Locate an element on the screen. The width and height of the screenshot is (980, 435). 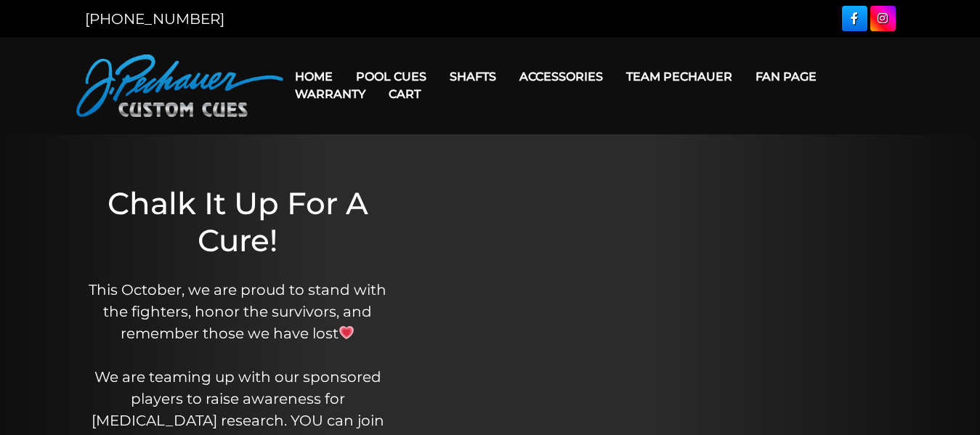
img: Pechauer Custom Cues is located at coordinates (180, 85).